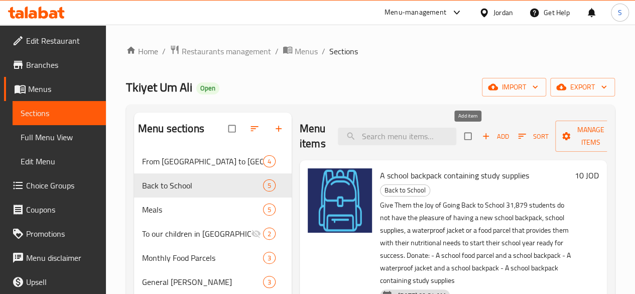 The width and height of the screenshot is (635, 294). I want to click on span: Coupons, so click(62, 209).